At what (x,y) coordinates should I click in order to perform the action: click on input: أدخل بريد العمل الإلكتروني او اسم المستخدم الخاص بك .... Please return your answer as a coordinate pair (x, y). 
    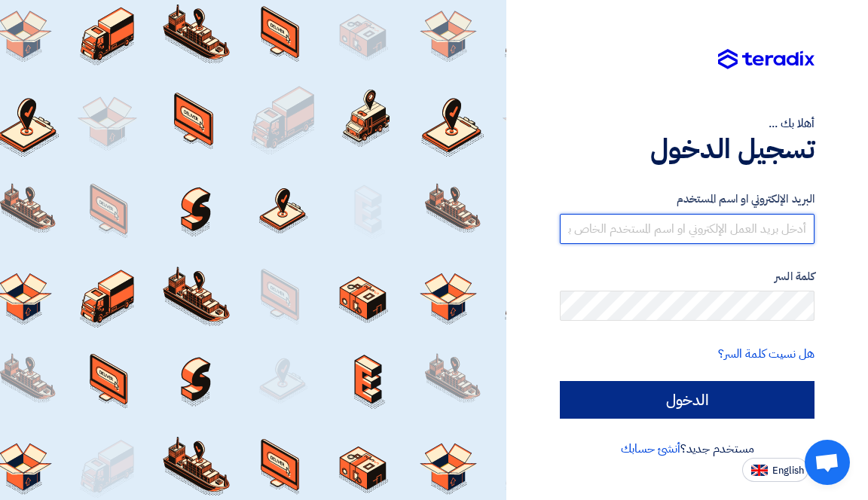
    Looking at the image, I should click on (687, 229).